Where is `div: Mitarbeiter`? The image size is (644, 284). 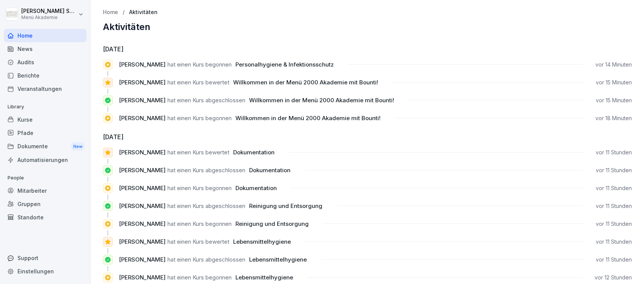
div: Mitarbeiter is located at coordinates (45, 190).